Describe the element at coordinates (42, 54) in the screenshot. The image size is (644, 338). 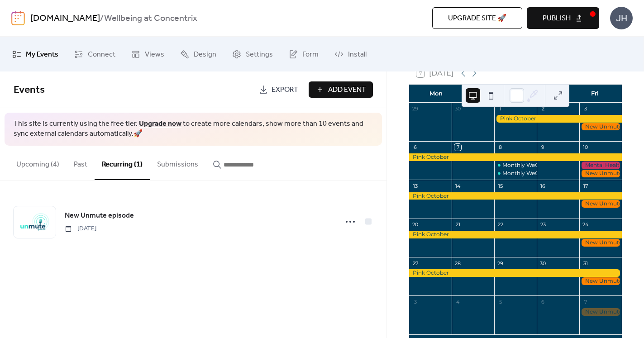
I see `span: My Events` at that location.